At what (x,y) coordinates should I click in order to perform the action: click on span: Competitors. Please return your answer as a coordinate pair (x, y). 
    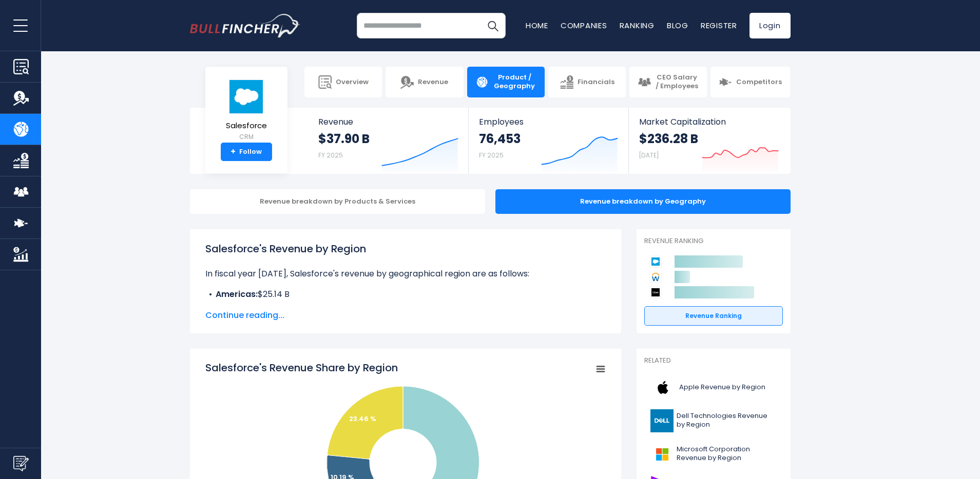
    Looking at the image, I should click on (759, 82).